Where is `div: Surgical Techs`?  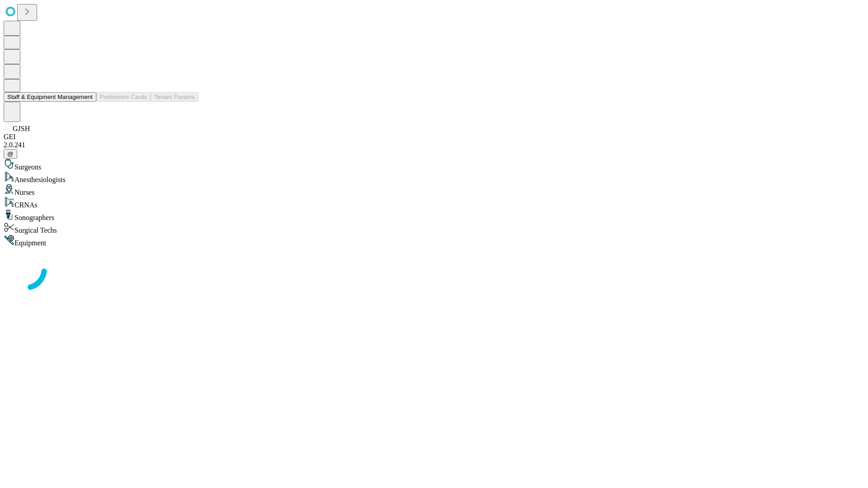
div: Surgical Techs is located at coordinates (434, 228).